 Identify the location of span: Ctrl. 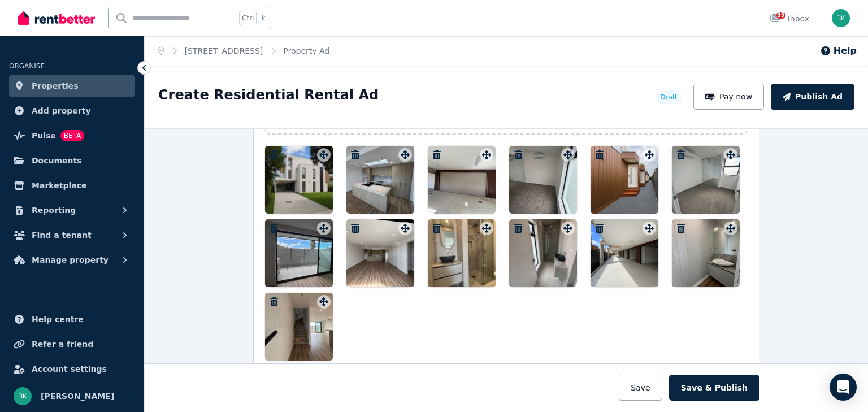
(247, 18).